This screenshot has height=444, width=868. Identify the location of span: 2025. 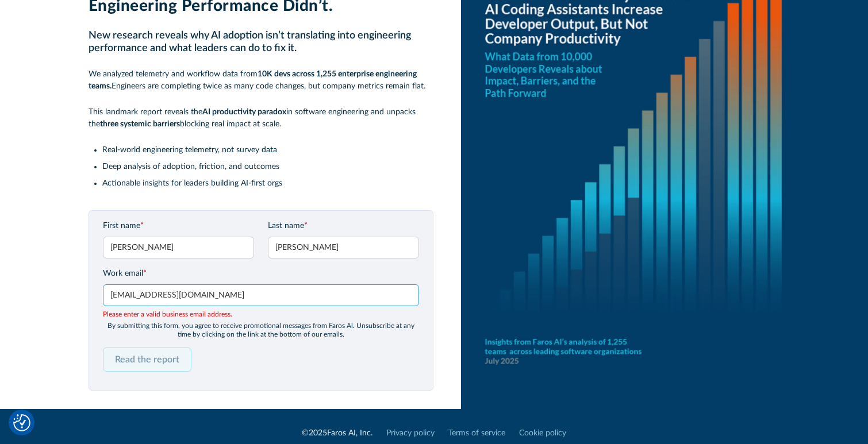
(318, 433).